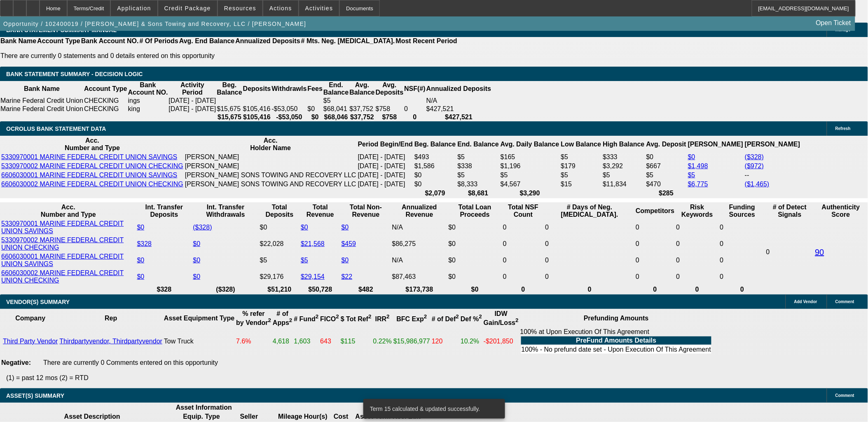  Describe the element at coordinates (845, 396) in the screenshot. I see `span: Comment` at that location.